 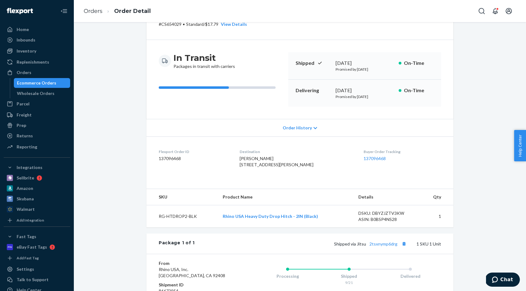 I want to click on a: Reporting, so click(x=37, y=147).